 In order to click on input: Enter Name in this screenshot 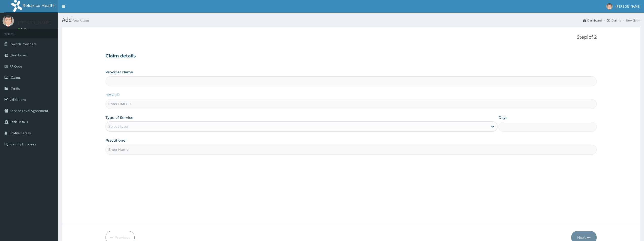, I will do `click(351, 149)`.